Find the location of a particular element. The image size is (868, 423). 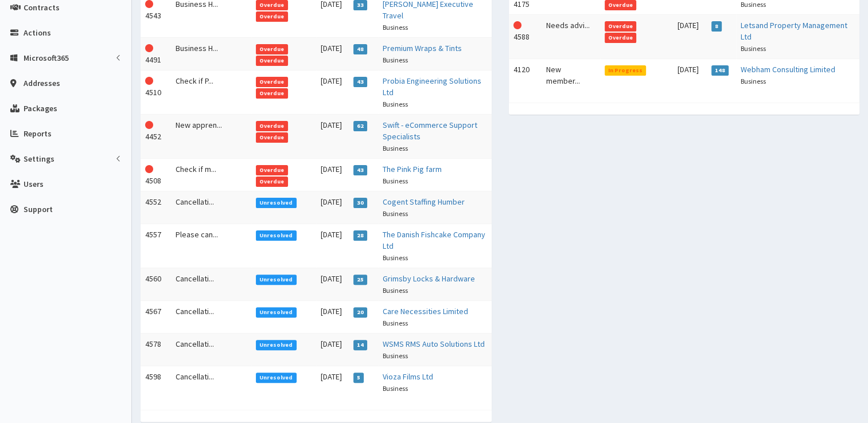

span: 20 is located at coordinates (361, 313).